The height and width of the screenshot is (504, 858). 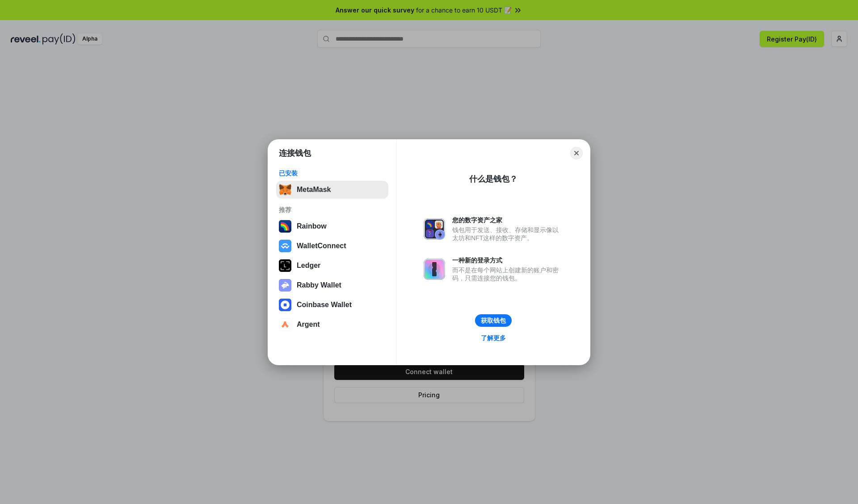 What do you see at coordinates (312, 226) in the screenshot?
I see `div: Rainbow` at bounding box center [312, 226].